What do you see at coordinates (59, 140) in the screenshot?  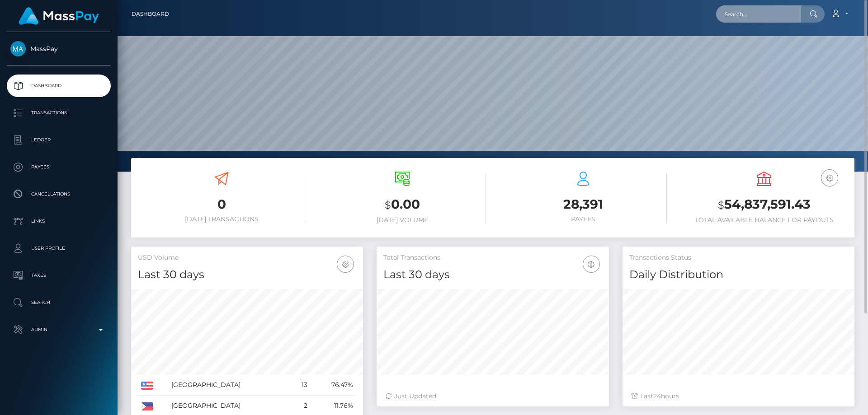 I see `a: Ledger` at bounding box center [59, 140].